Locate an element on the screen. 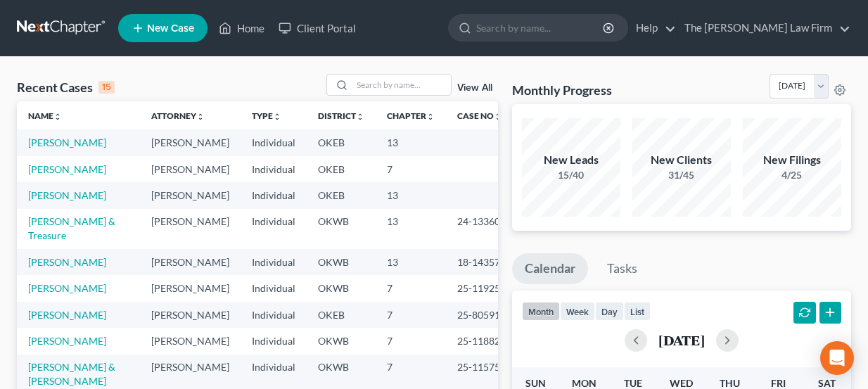  span: Sun is located at coordinates (535, 383).